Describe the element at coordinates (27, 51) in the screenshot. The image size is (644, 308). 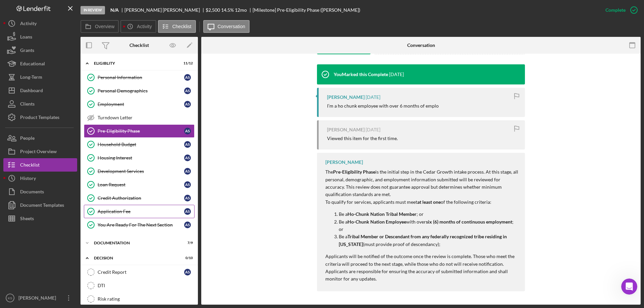
I see `div: Grants` at that location.